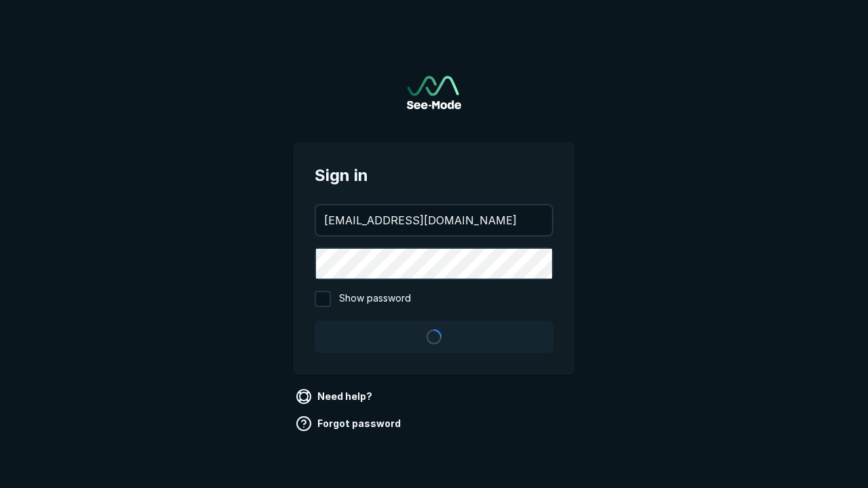 The height and width of the screenshot is (488, 868). I want to click on a: Need help?, so click(335, 397).